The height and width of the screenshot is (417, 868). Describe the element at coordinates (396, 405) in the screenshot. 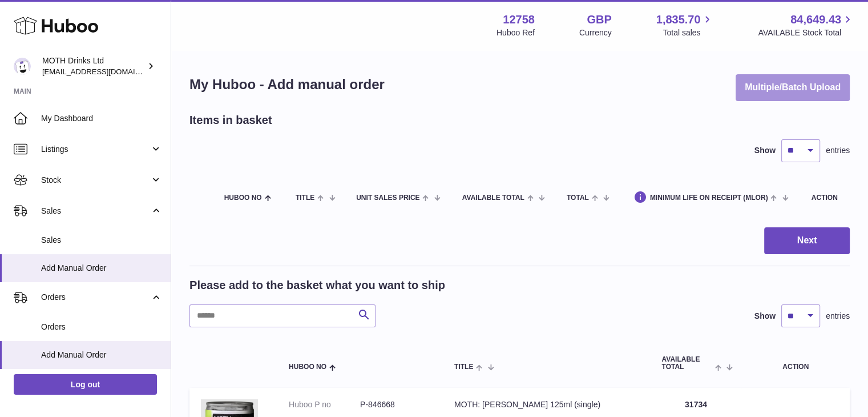

I see `dd: P-846668` at that location.